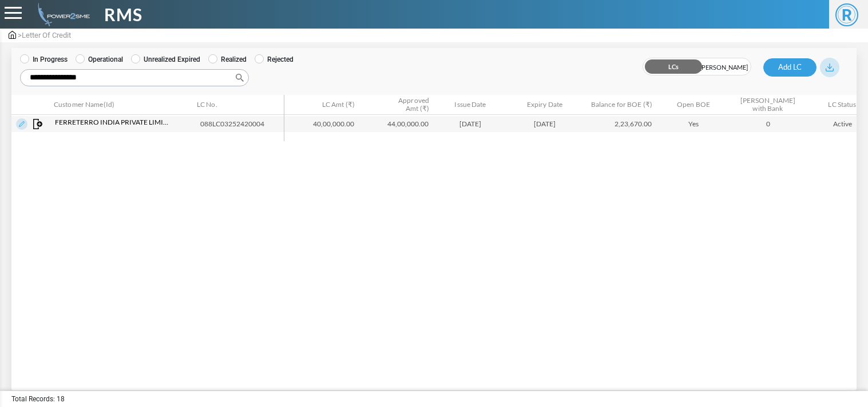 The image size is (868, 407). I want to click on th: LC No.: activate to sort column ascending, so click(239, 105).